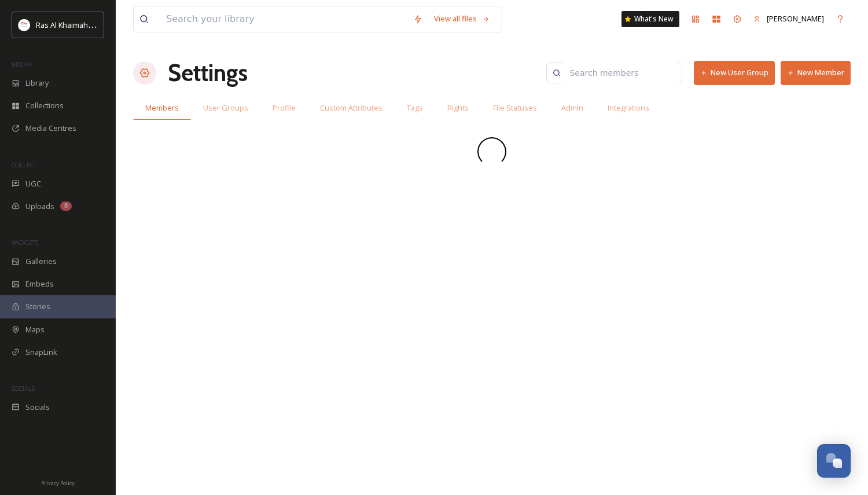 This screenshot has height=495, width=868. I want to click on a: Privacy Policy, so click(58, 482).